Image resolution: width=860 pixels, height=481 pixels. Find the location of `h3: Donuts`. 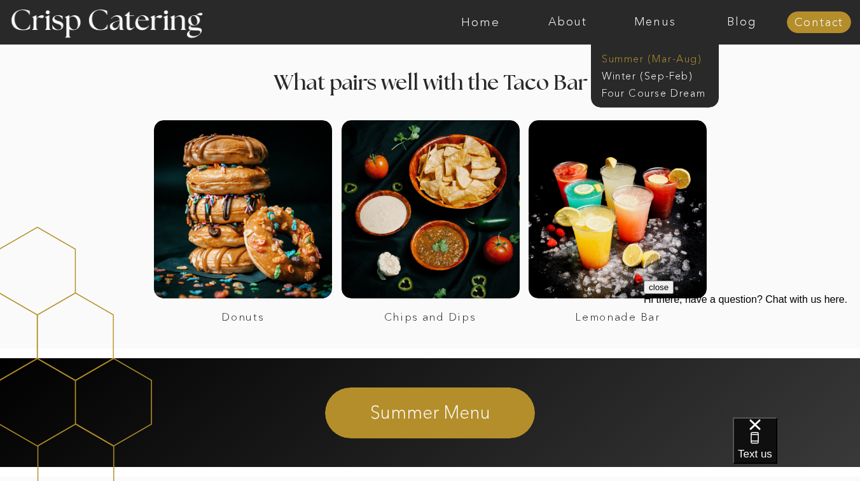

h3: Donuts is located at coordinates (243, 317).